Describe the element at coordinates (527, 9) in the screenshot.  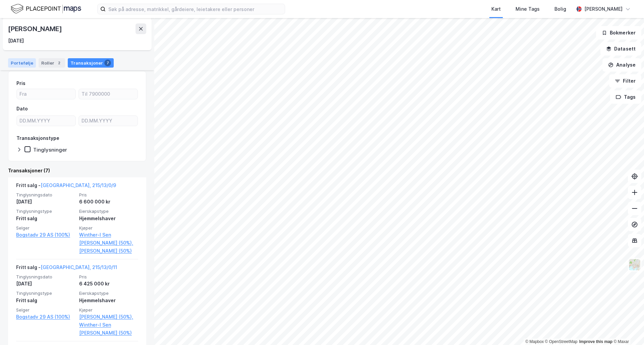
I see `div: Mine Tags` at that location.